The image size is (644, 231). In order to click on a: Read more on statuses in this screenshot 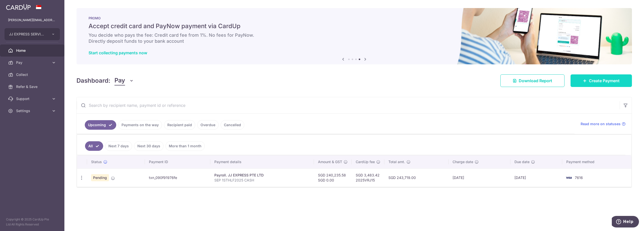, I will do `click(602, 124)`.